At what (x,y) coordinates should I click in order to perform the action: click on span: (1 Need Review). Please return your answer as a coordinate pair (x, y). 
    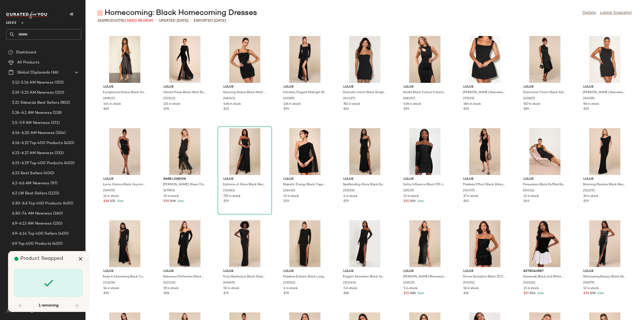
    Looking at the image, I should click on (138, 21).